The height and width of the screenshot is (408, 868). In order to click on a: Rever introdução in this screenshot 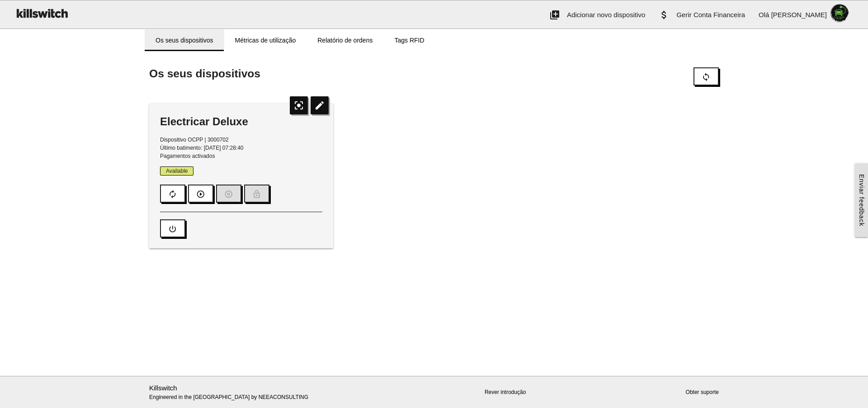, I will do `click(505, 392)`.